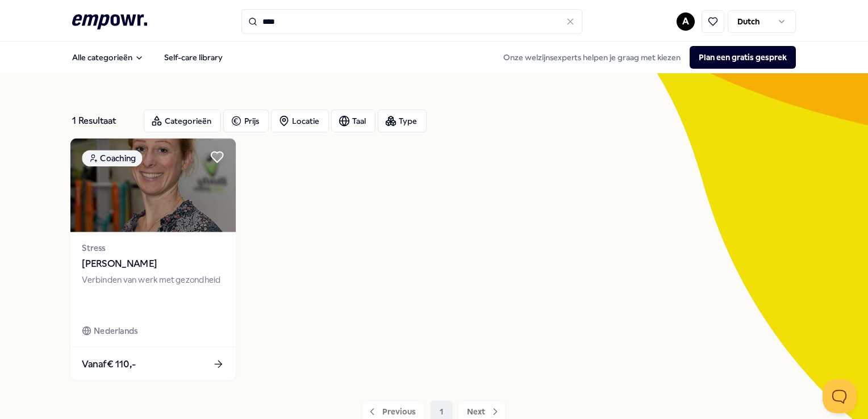  Describe the element at coordinates (182, 121) in the screenshot. I see `button: Categorieën` at that location.